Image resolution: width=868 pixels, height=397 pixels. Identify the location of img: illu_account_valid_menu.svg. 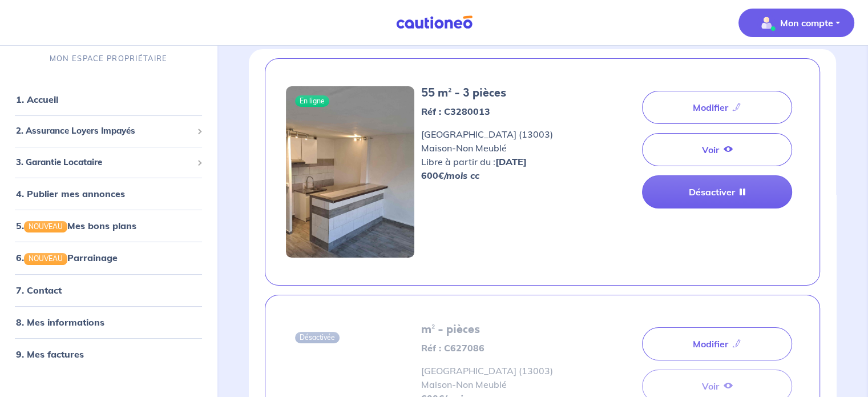
(766, 23).